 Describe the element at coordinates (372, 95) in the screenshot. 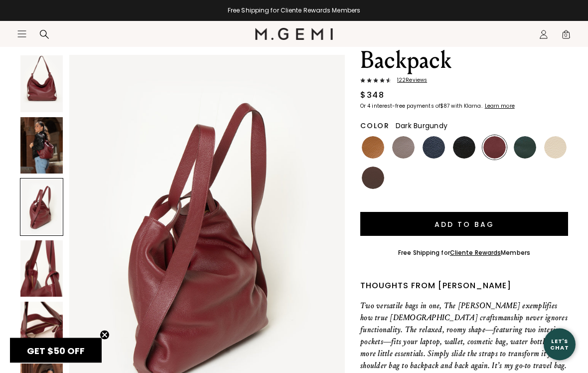

I see `div: $348` at that location.